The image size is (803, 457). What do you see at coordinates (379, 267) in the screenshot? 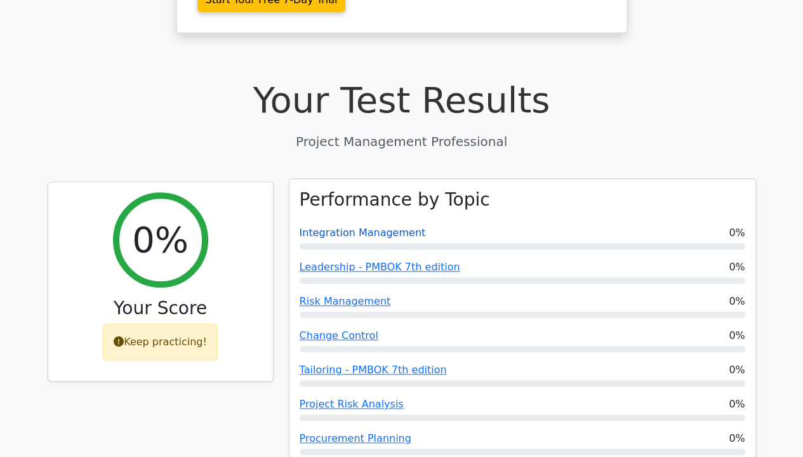
I see `a: Leadership - PMBOK 7th edition` at bounding box center [379, 267].